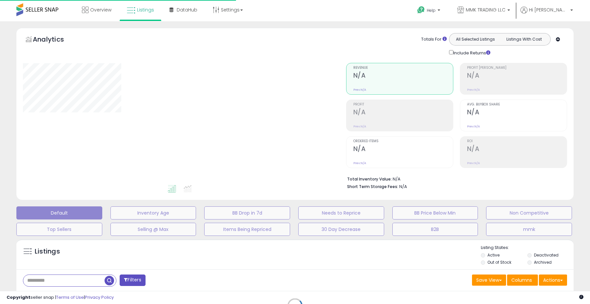 The height and width of the screenshot is (304, 590). Describe the element at coordinates (153, 229) in the screenshot. I see `button: Selling @ Max` at that location.